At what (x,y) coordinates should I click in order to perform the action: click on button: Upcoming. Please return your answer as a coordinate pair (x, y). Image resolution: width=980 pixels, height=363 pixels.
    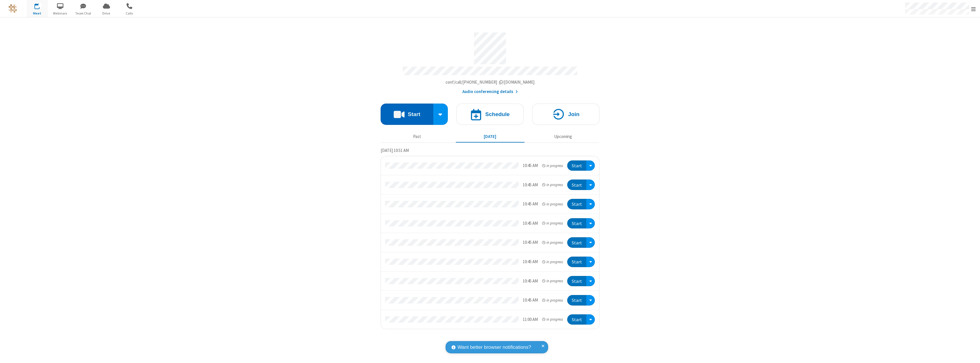
    Looking at the image, I should click on (563, 137).